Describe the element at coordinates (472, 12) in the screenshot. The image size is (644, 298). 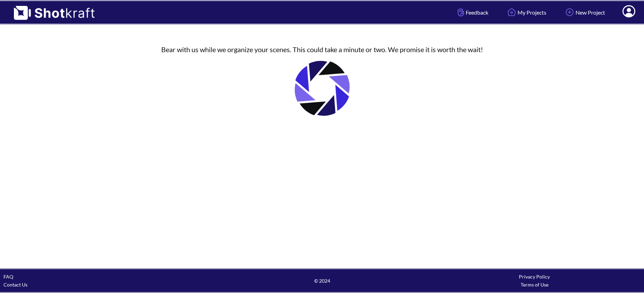
I see `span: Feedback` at that location.